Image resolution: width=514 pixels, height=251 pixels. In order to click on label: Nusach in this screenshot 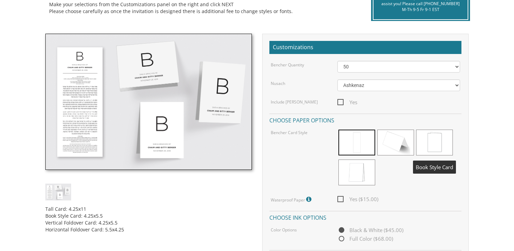, I will do `click(278, 83)`.